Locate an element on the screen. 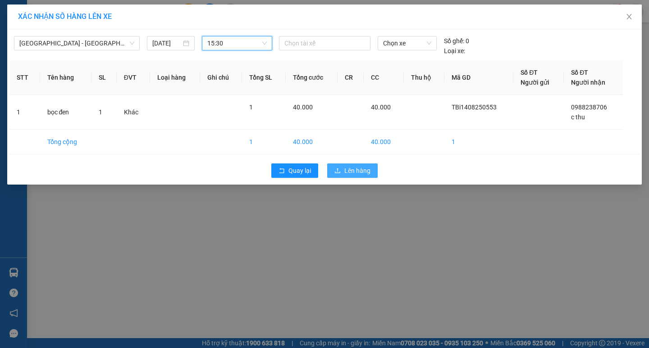 The width and height of the screenshot is (649, 348). th: Thu hộ is located at coordinates (424, 77).